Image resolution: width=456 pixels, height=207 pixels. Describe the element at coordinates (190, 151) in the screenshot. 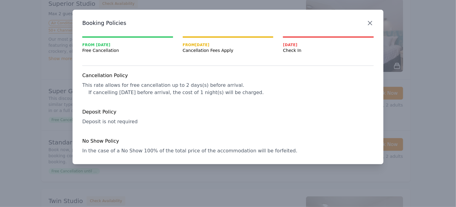

I see `span: In the case of a No Show 100% of the total price of the accommodation will be forfeited.` at that location.